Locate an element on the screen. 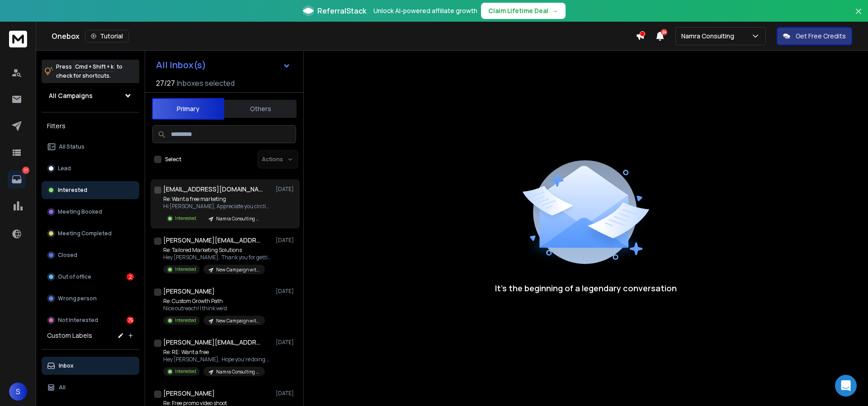 This screenshot has height=406, width=868. p: Re: Want a free marketing is located at coordinates (217, 199).